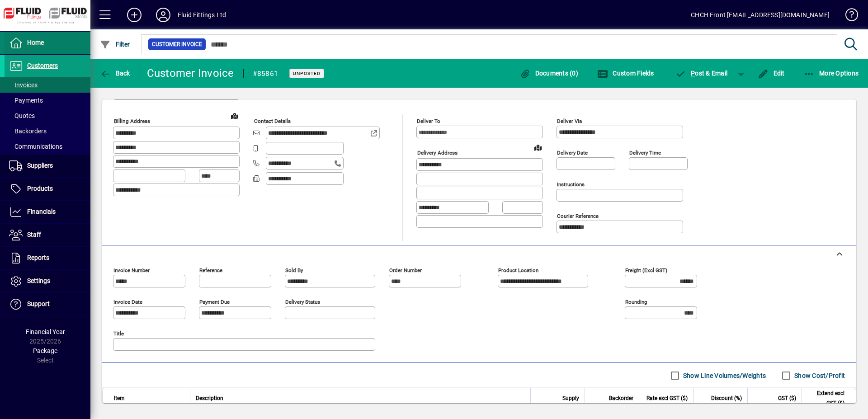 The image size is (868, 419). Describe the element at coordinates (572, 152) in the screenshot. I see `mat-label: Delivery date` at that location.